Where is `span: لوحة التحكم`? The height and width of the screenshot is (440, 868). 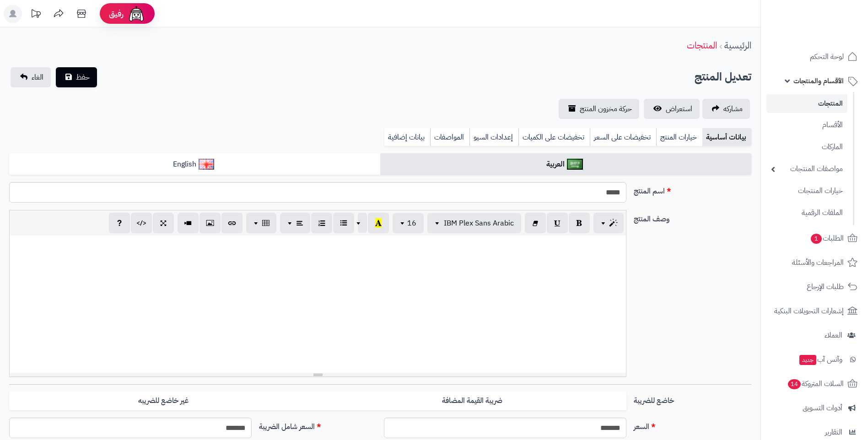 span: لوحة التحكم is located at coordinates (827, 56).